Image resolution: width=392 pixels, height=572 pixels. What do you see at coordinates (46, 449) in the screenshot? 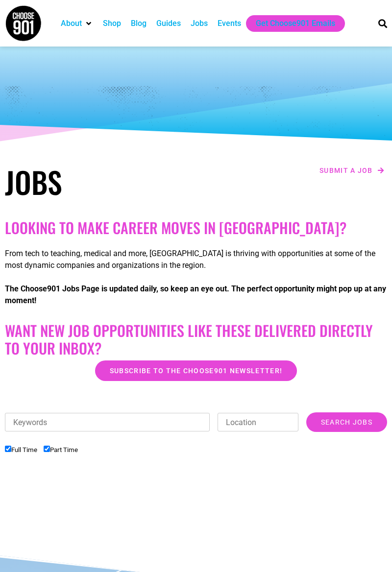
I see `input: Part Time` at bounding box center [46, 449].